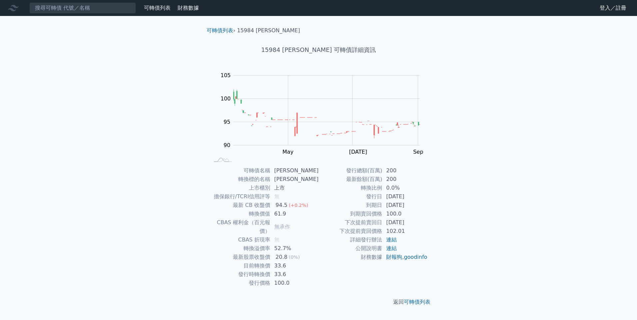 The image size is (637, 320). I want to click on td: 最新餘額(百萬), so click(350, 179).